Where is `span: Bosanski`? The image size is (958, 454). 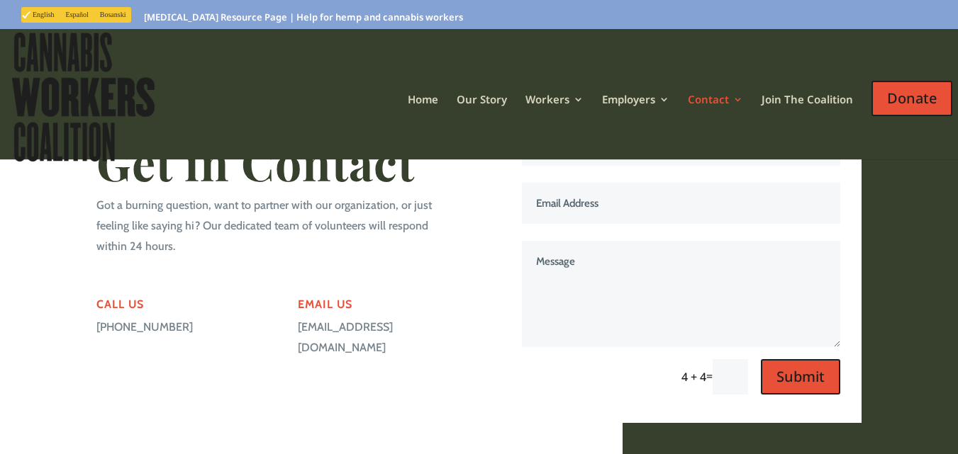
span: Bosanski is located at coordinates (113, 14).